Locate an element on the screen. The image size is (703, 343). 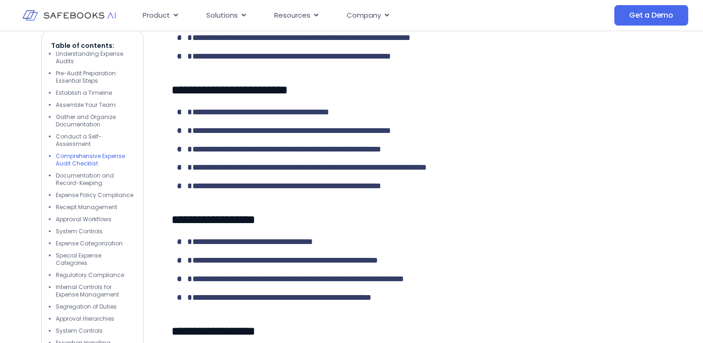
li: Documentation and Record-Keeping is located at coordinates (95, 179).